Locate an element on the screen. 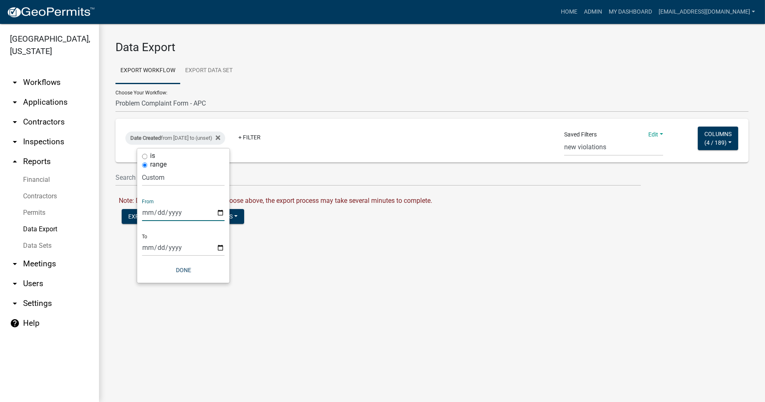 Image resolution: width=765 pixels, height=402 pixels. span: Note: Depending on the criteria you choose above, the export process may take several minutes to ... is located at coordinates (276, 200).